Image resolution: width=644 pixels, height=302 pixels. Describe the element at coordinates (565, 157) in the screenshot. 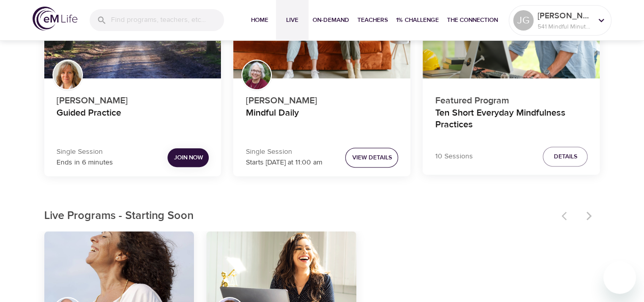

I see `button: Details` at that location.